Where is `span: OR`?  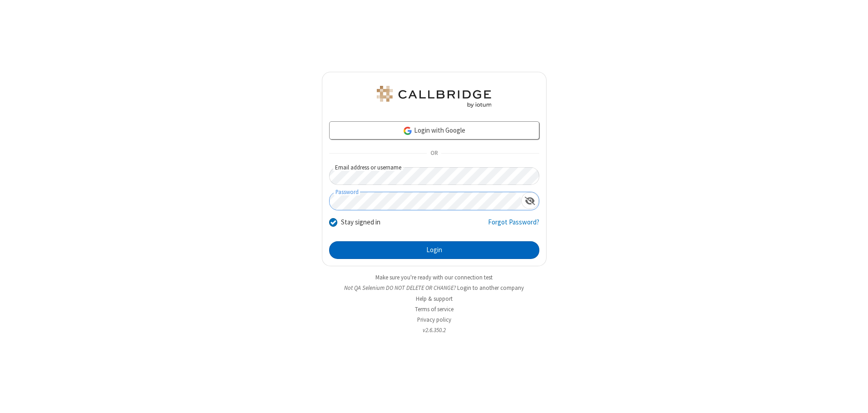
span: OR is located at coordinates (434, 153).